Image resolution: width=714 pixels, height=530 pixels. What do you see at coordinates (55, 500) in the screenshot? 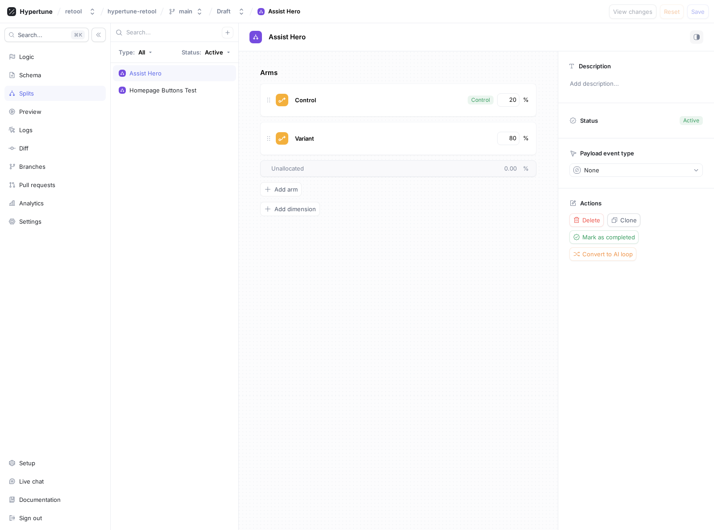
I see `a: Documentation` at bounding box center [55, 500].